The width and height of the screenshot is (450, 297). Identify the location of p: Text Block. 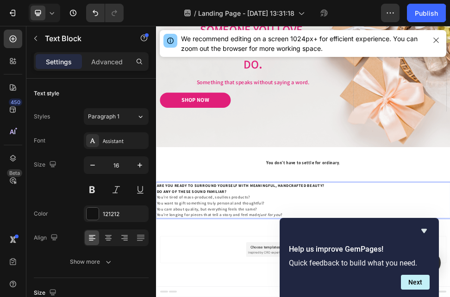
(84, 38).